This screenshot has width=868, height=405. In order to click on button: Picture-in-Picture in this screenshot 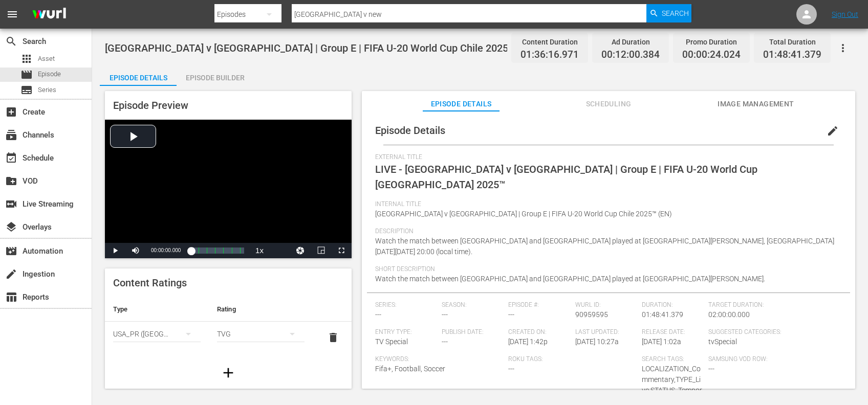, I will do `click(321, 251)`.